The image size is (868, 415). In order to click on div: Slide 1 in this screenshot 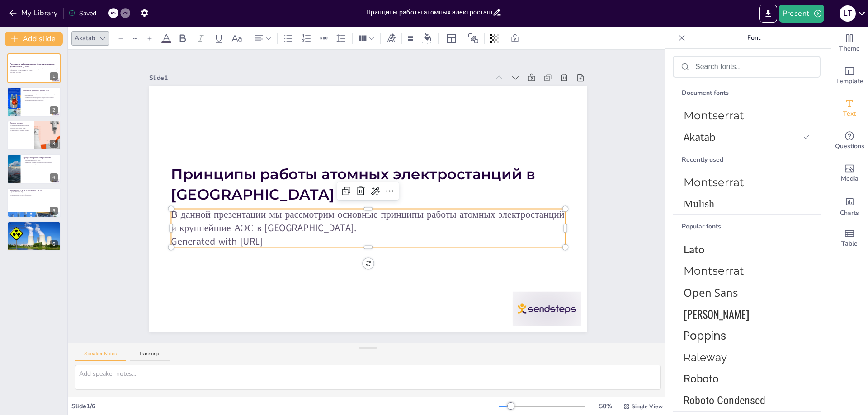, I will do `click(484, 252)`.